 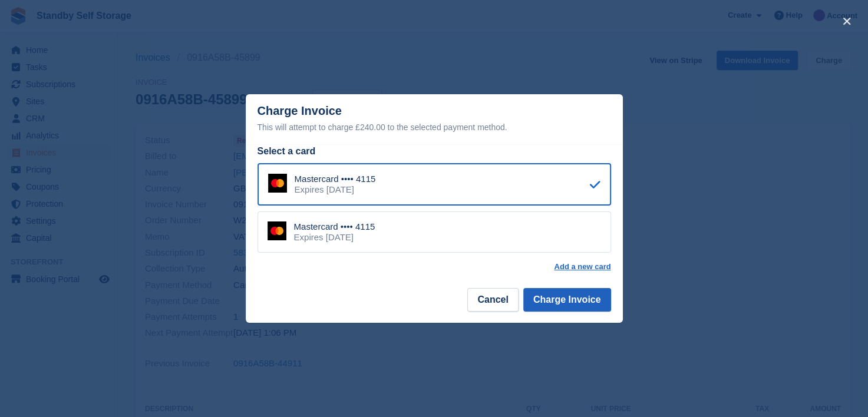 What do you see at coordinates (434, 127) in the screenshot?
I see `div: This will attempt to charge £240.00 to the selected payment method.` at bounding box center [434, 127].